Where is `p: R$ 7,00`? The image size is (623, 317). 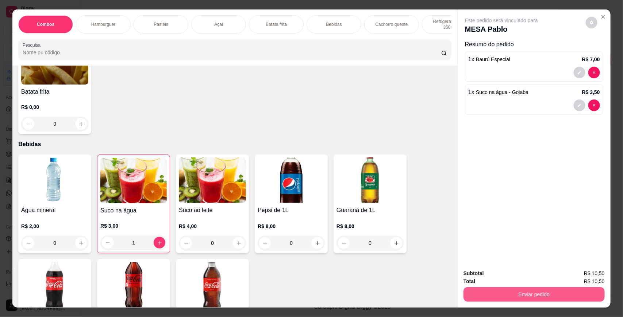
p: R$ 7,00 is located at coordinates (591, 59).